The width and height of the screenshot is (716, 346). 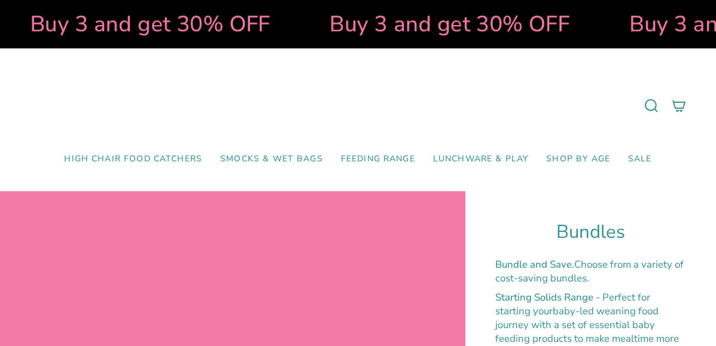 I want to click on div: High Chair Food Catchers, so click(x=133, y=159).